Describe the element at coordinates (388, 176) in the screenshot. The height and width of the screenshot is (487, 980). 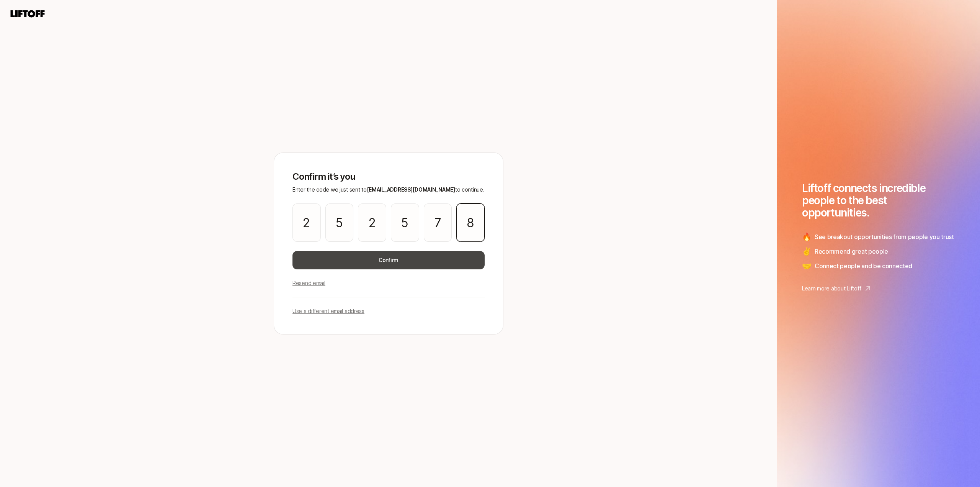
I see `p: Confirm it’s you` at that location.